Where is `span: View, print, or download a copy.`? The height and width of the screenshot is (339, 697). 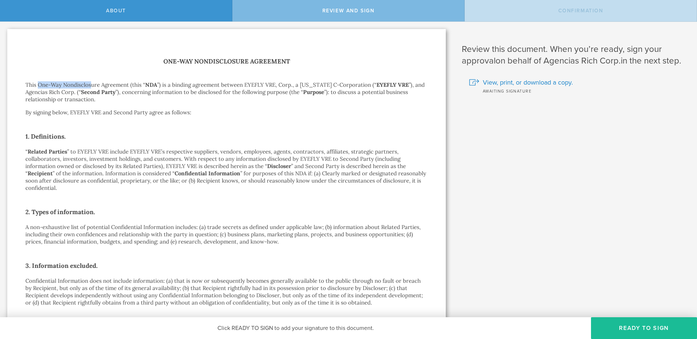 span: View, print, or download a copy. is located at coordinates (528, 82).